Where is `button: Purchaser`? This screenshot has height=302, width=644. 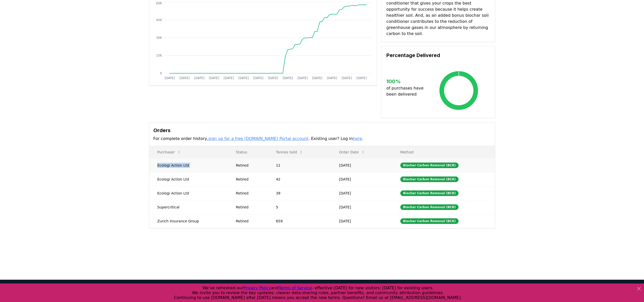
button: Purchaser is located at coordinates (169, 152).